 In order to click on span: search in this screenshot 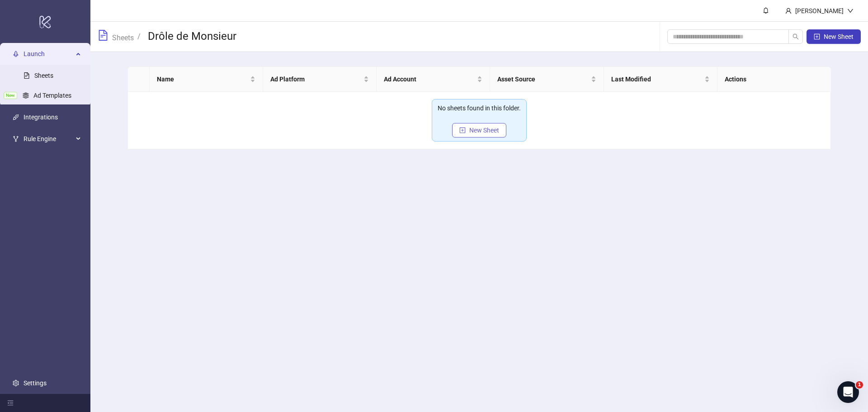, I will do `click(795, 37)`.